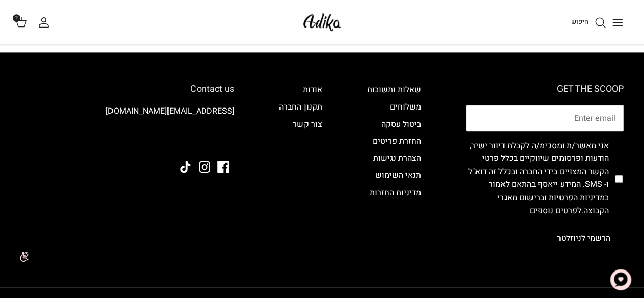  What do you see at coordinates (312, 90) in the screenshot?
I see `a: אודות` at bounding box center [312, 90].